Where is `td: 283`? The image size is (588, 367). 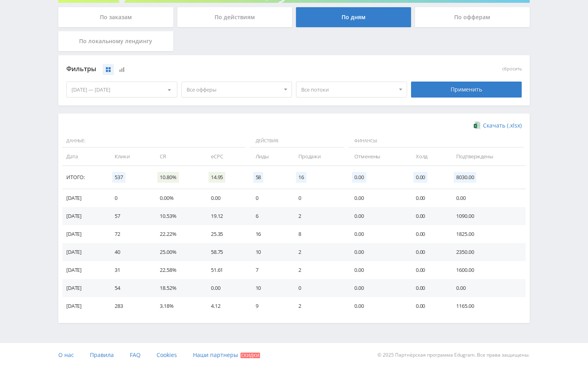 td: 283 is located at coordinates (129, 306).